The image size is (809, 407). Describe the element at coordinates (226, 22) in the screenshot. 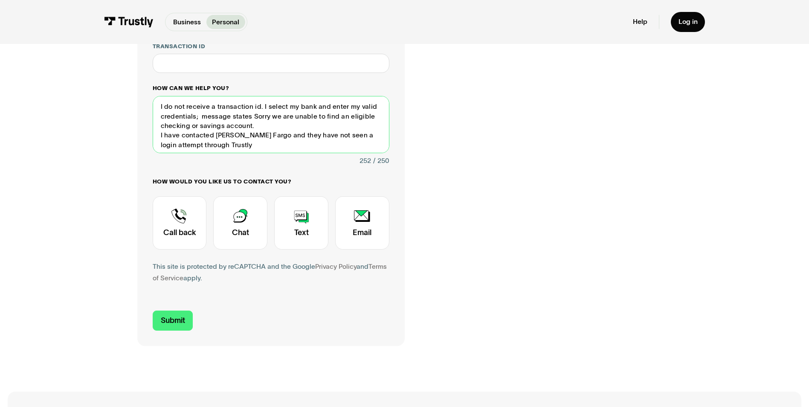

I see `p: Personal` at that location.